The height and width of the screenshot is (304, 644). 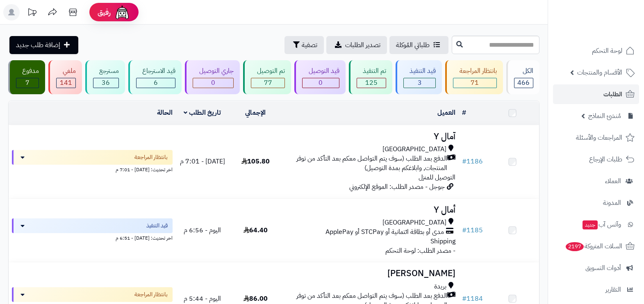 What do you see at coordinates (596, 137) in the screenshot?
I see `a: المراجعات والأسئلة` at bounding box center [596, 137].